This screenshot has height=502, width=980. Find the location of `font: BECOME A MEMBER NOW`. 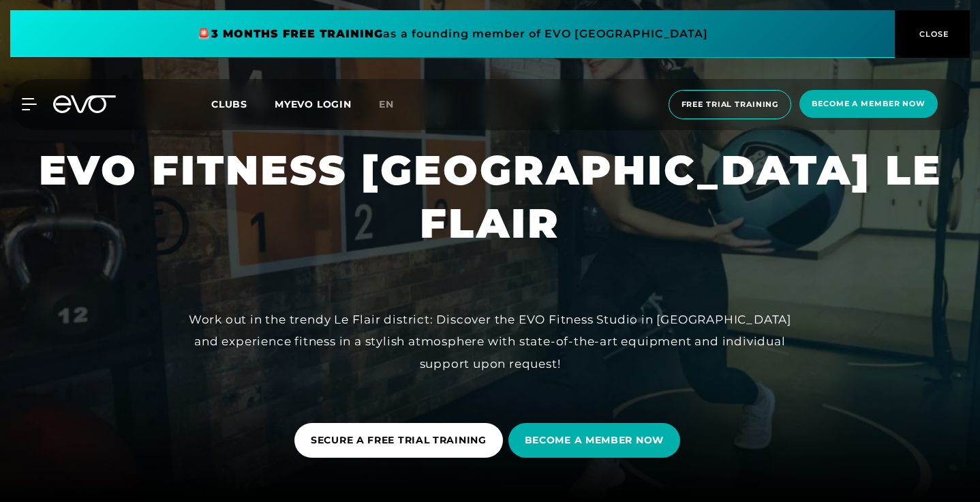

font: BECOME A MEMBER NOW is located at coordinates (594, 441).